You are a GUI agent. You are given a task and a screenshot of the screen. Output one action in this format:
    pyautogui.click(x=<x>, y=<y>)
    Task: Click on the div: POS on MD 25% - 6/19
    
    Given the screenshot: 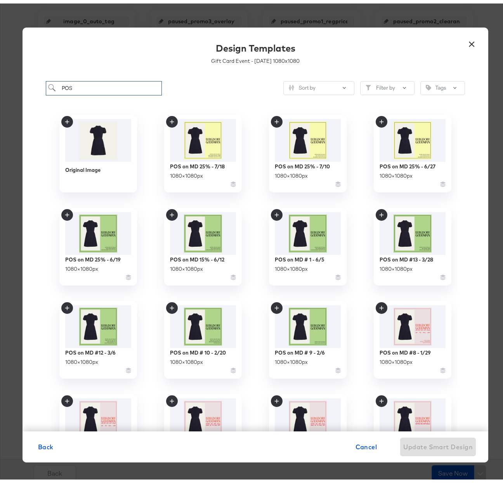 What is the action you would take?
    pyautogui.click(x=93, y=256)
    